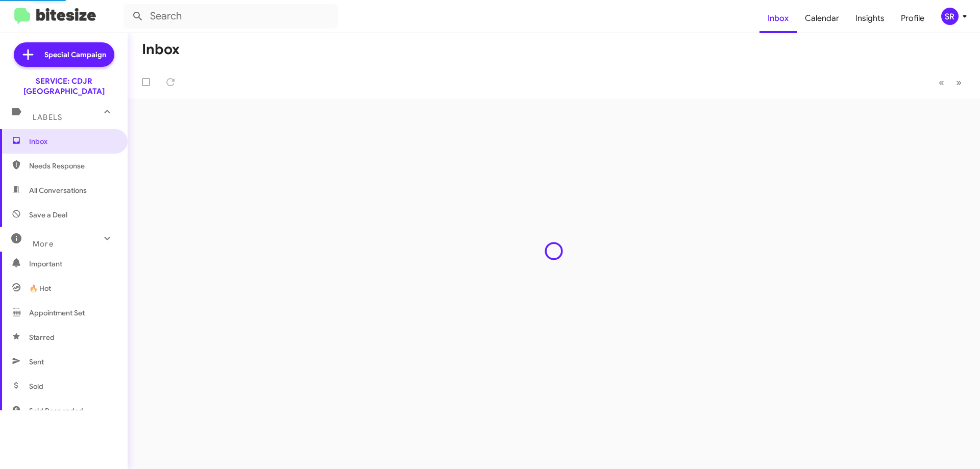 Image resolution: width=980 pixels, height=469 pixels. Describe the element at coordinates (870, 18) in the screenshot. I see `a: Insights` at that location.